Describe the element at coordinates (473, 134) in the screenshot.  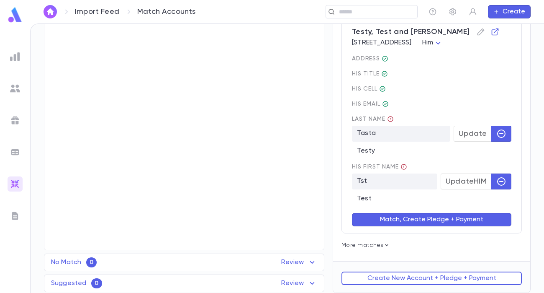
I see `button: Update` at that location.